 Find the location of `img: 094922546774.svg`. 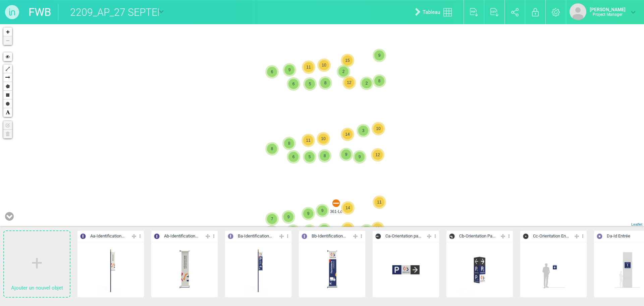

img: 094922546774.svg is located at coordinates (380, 236).